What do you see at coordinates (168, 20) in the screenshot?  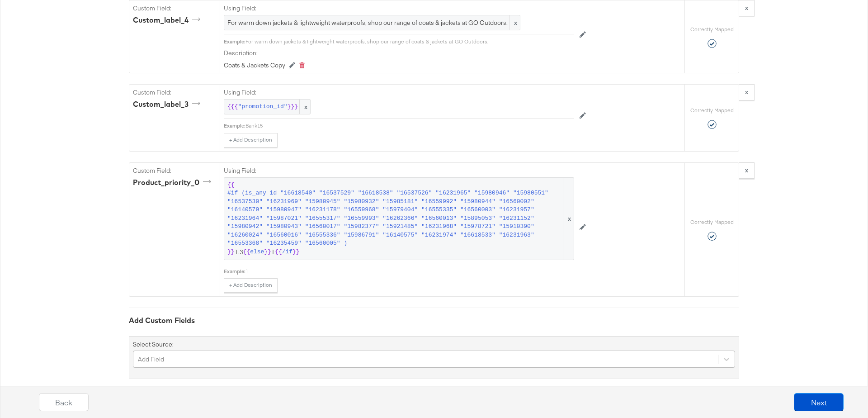 I see `div: custom_label_4` at bounding box center [168, 20].